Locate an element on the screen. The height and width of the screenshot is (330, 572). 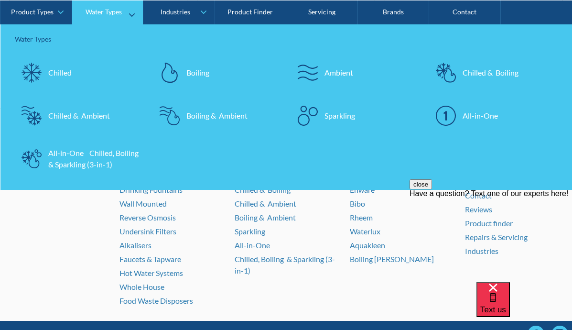
a: Boiling is located at coordinates (217, 72).